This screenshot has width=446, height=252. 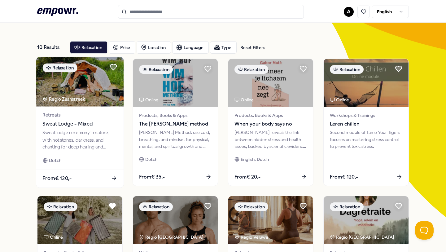 What do you see at coordinates (152, 177) in the screenshot?
I see `span: From € 35,-` at bounding box center [152, 177].